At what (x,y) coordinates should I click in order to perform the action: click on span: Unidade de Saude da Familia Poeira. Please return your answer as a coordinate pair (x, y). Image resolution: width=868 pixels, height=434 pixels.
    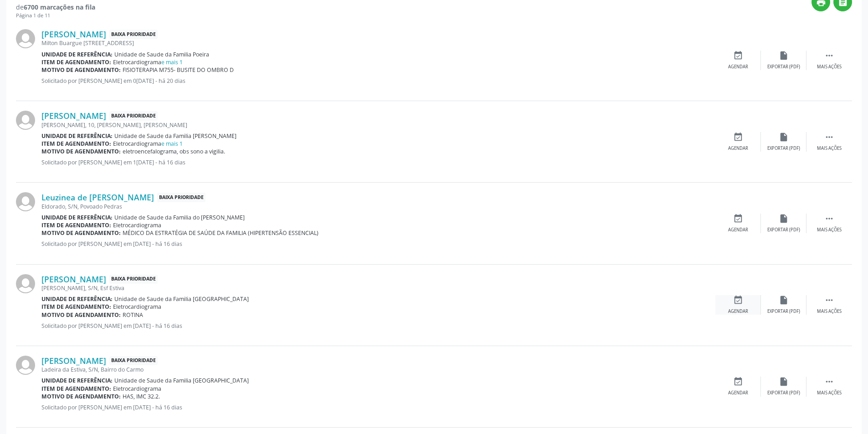
    Looking at the image, I should click on (162, 54).